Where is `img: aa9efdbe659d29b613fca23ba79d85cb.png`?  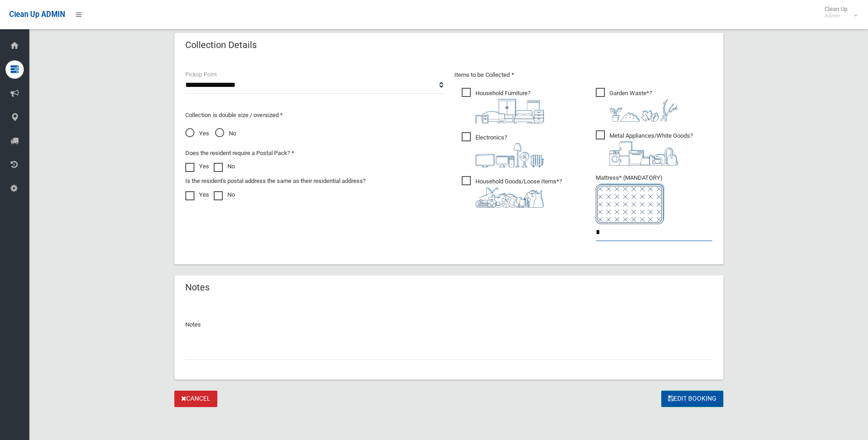 img: aa9efdbe659d29b613fca23ba79d85cb.png is located at coordinates (509, 111).